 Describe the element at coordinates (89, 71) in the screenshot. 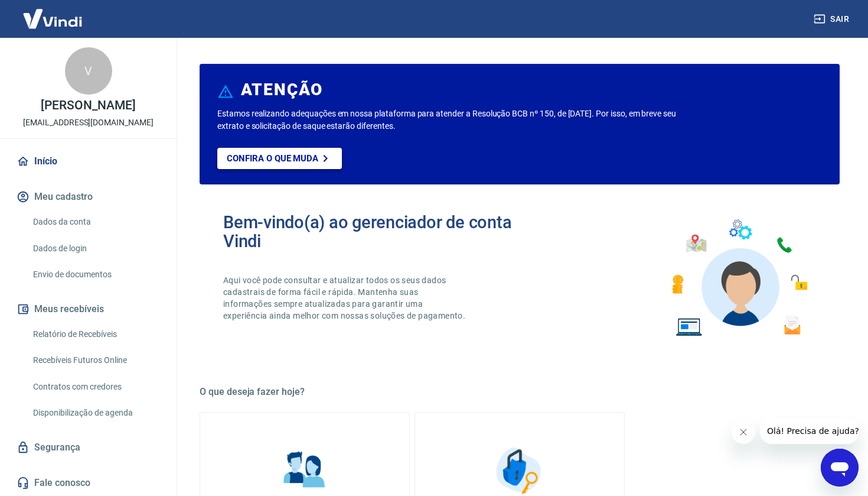

I see `div: V` at that location.